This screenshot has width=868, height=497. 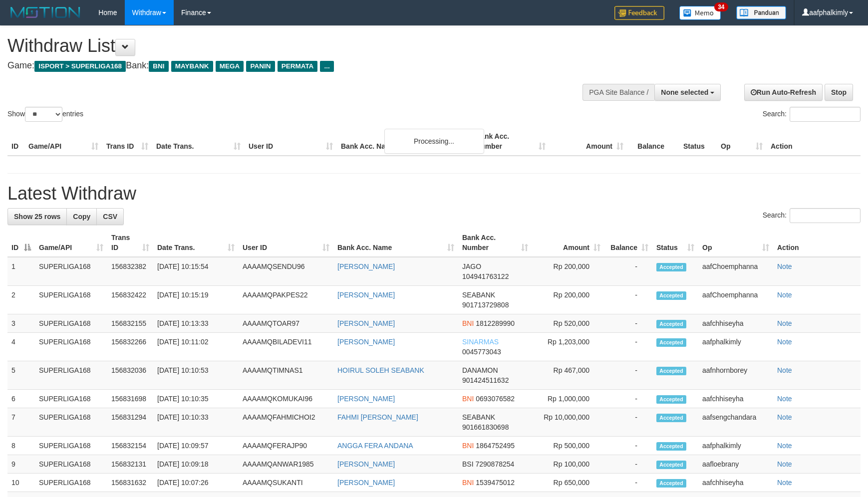 What do you see at coordinates (130, 445) in the screenshot?
I see `td: 156832154` at bounding box center [130, 445].